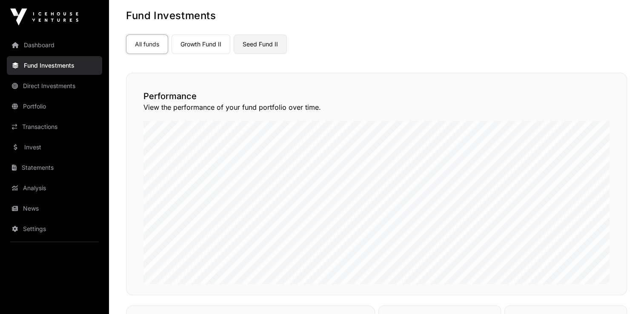  Describe the element at coordinates (54, 188) in the screenshot. I see `a: Analysis` at that location.